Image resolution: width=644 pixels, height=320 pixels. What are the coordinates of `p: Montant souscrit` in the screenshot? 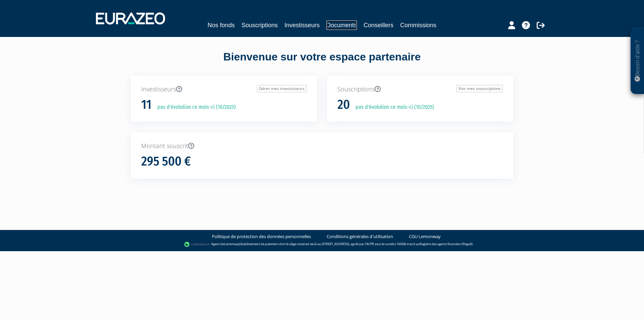 It's located at (322, 146).